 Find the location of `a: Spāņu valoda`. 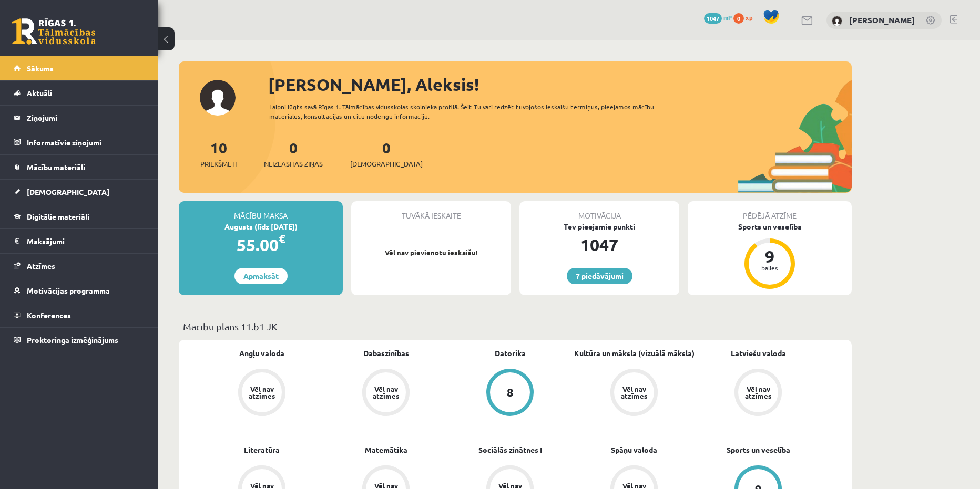

a: Spāņu valoda is located at coordinates (634, 450).